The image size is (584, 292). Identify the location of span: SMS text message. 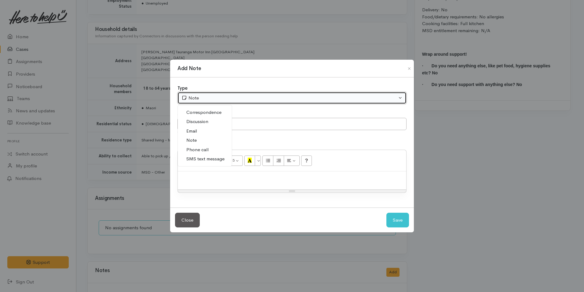
(205, 159).